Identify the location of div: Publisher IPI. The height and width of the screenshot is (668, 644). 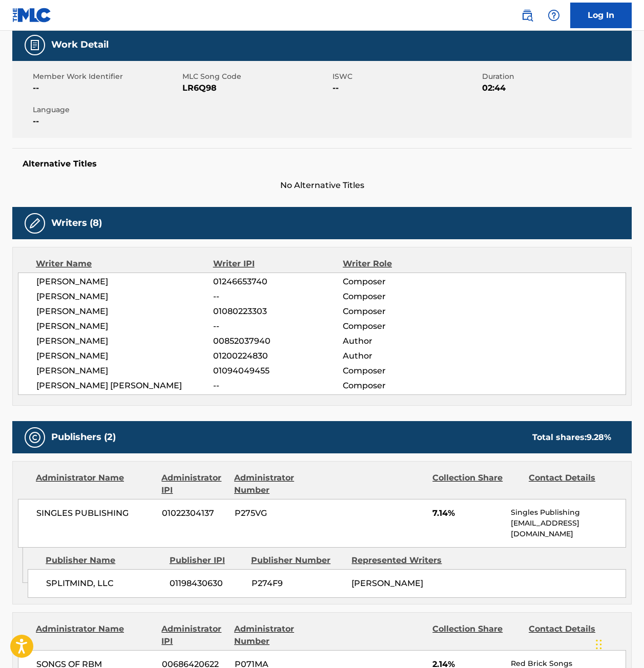
(206, 561).